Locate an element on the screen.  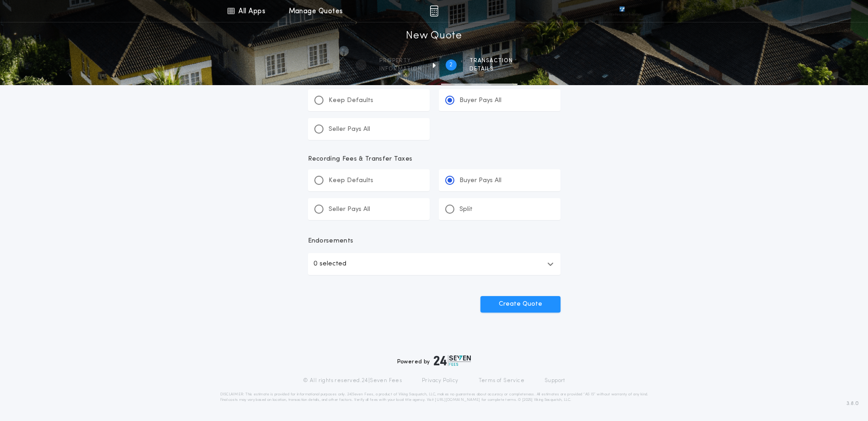
img: logo is located at coordinates (453, 361).